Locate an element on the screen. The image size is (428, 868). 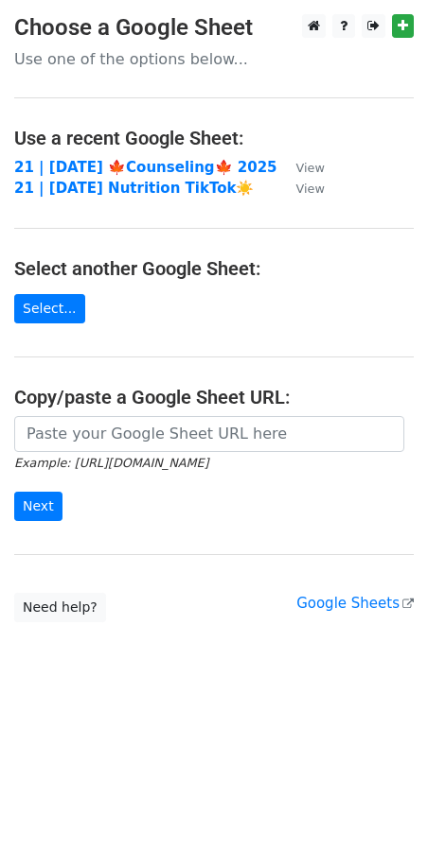
a: Google Sheets is located at coordinates (355, 603).